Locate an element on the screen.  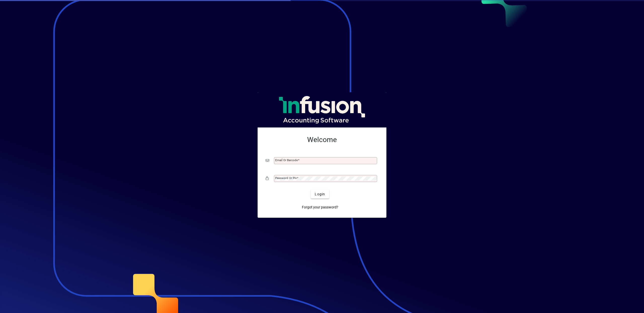
span: Login is located at coordinates (320, 194).